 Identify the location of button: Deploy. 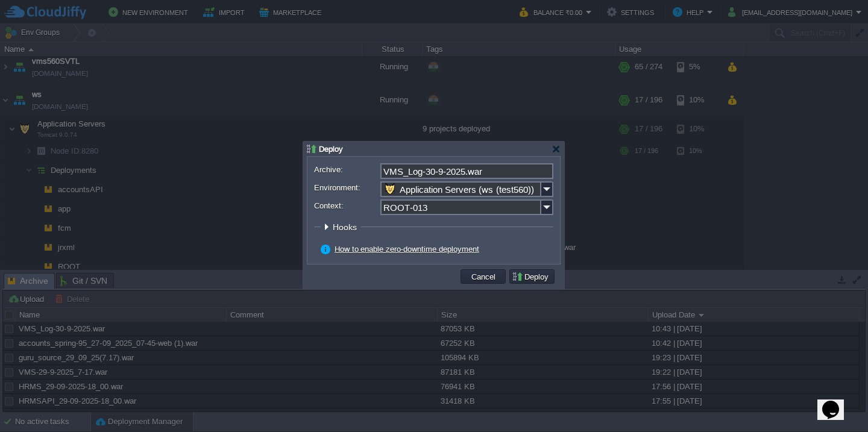
(532, 277).